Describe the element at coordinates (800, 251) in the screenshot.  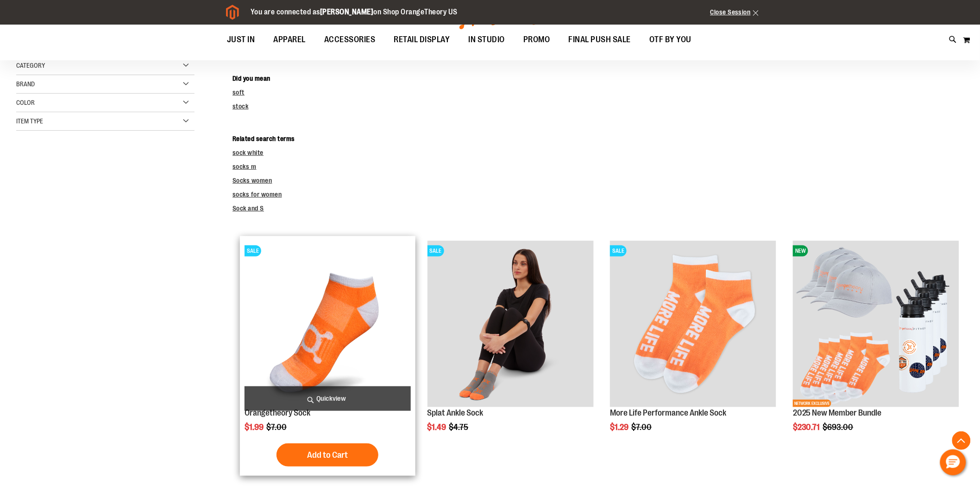
I see `span: NEW` at that location.